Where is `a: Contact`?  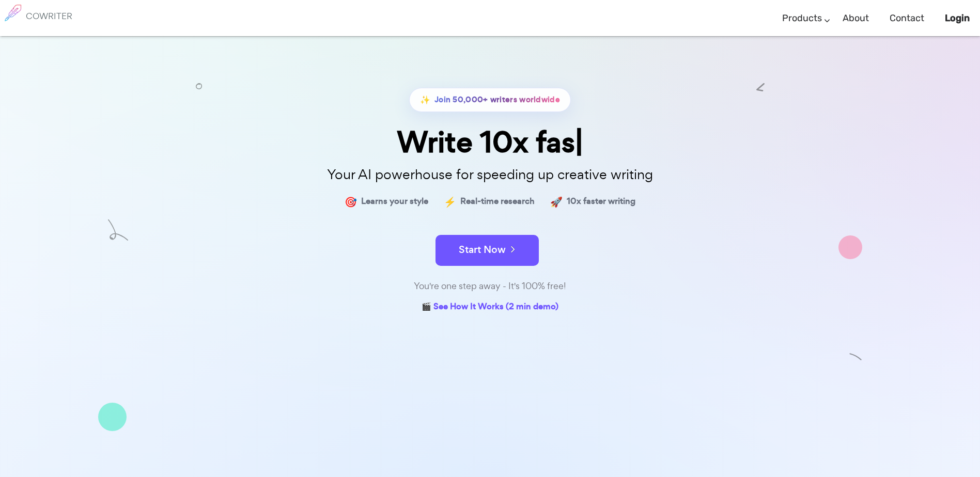
a: Contact is located at coordinates (906, 18).